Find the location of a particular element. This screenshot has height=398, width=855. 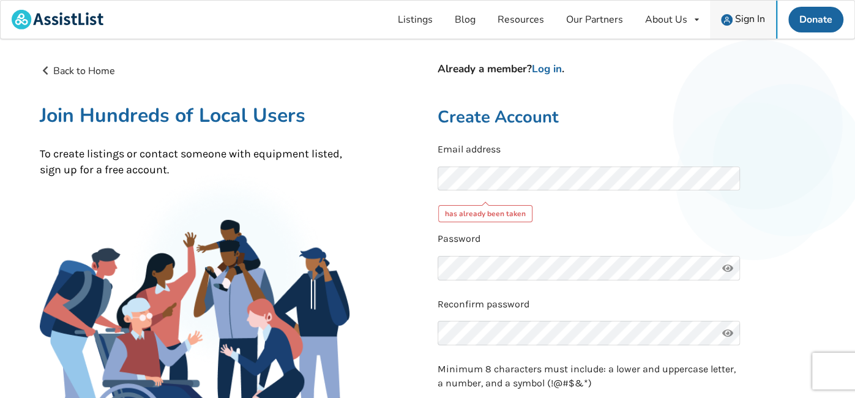

p: Reconfirm password is located at coordinates (627, 304).